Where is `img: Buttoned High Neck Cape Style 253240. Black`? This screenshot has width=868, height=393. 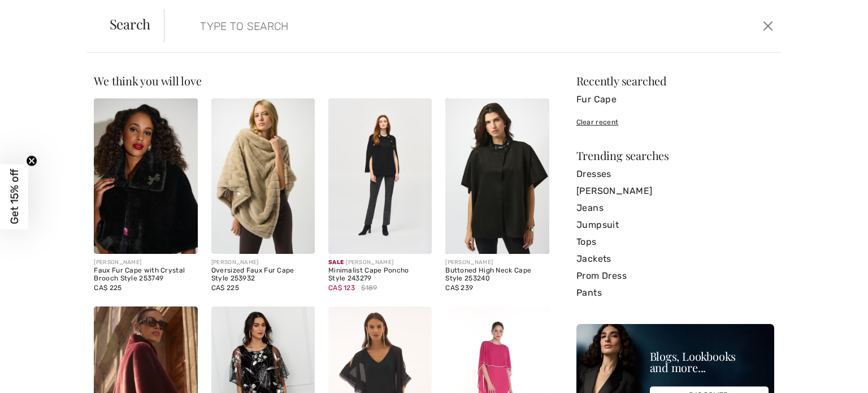
img: Buttoned High Neck Cape Style 253240. Black is located at coordinates (497, 176).